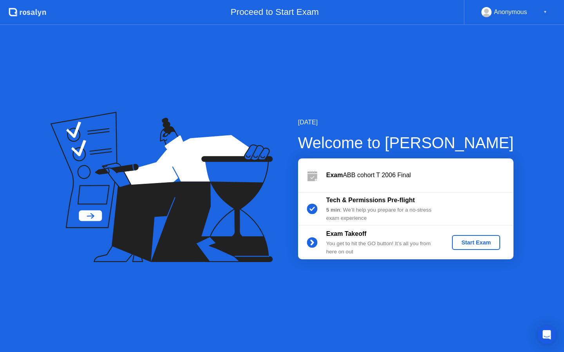  What do you see at coordinates (383, 248) in the screenshot?
I see `div: You get to hit the GO button! It’s all you from here on out` at bounding box center [383, 248].